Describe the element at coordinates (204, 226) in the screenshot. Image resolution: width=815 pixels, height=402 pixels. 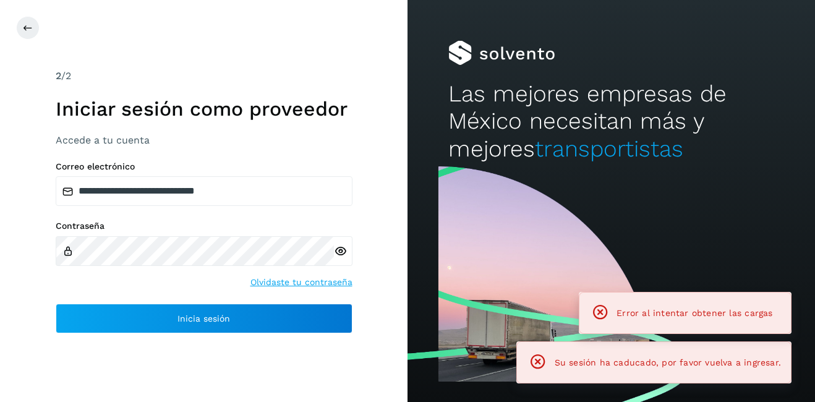
I see `label: Contraseña` at that location.